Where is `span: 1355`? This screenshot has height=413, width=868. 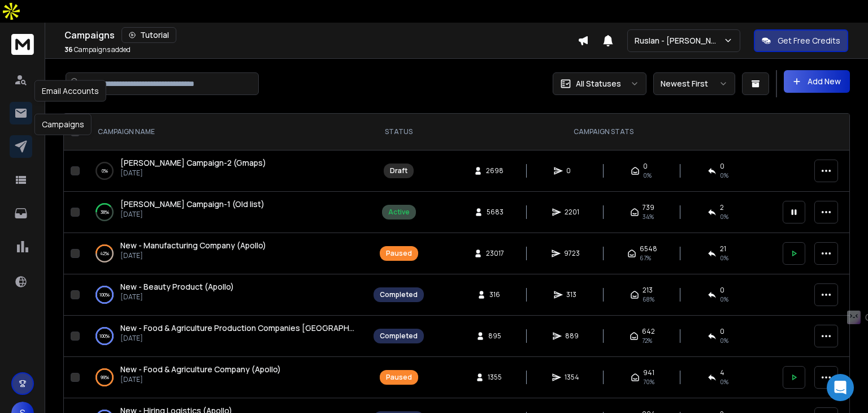 span: 1355 is located at coordinates (495, 377).